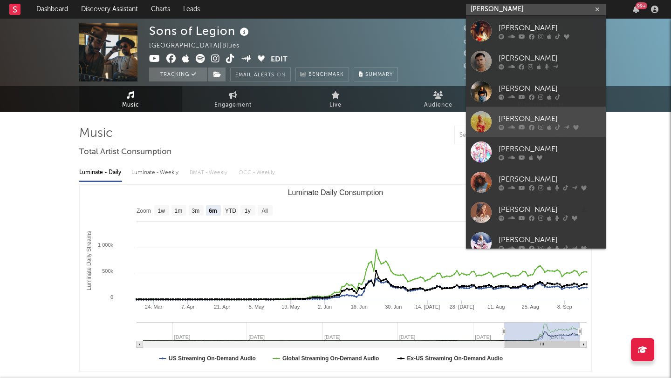 Image resolution: width=671 pixels, height=378 pixels. I want to click on text: YTD, so click(231, 211).